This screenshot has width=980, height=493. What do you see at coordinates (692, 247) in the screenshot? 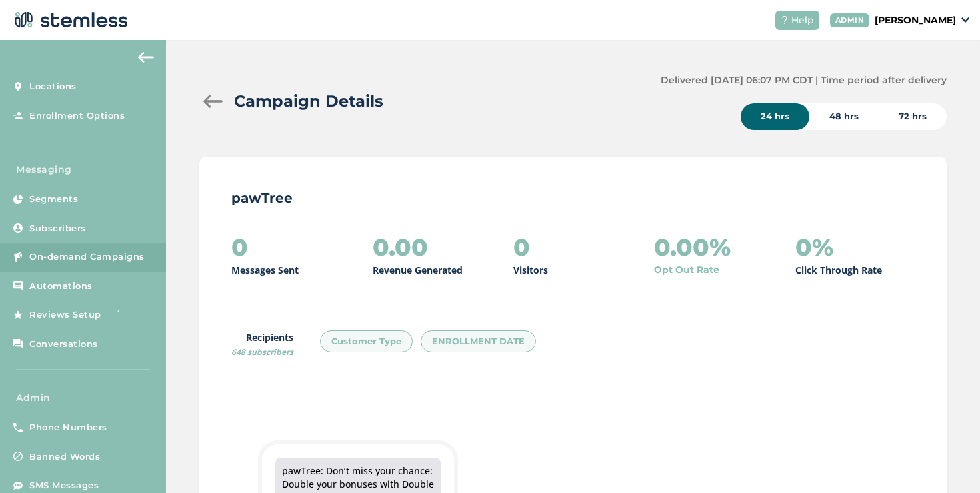
I see `h2: 0.00%` at bounding box center [692, 247].